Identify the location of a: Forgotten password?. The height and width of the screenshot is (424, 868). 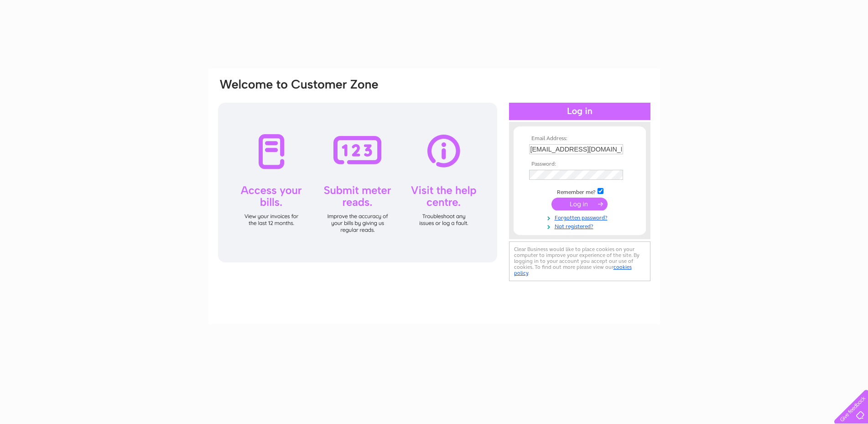
(580, 217).